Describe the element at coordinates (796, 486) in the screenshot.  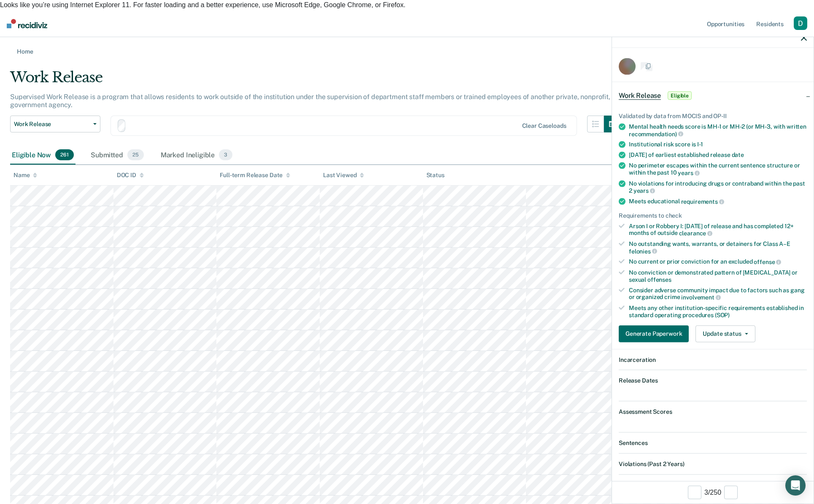
I see `div: Open Intercom Messenger` at that location.